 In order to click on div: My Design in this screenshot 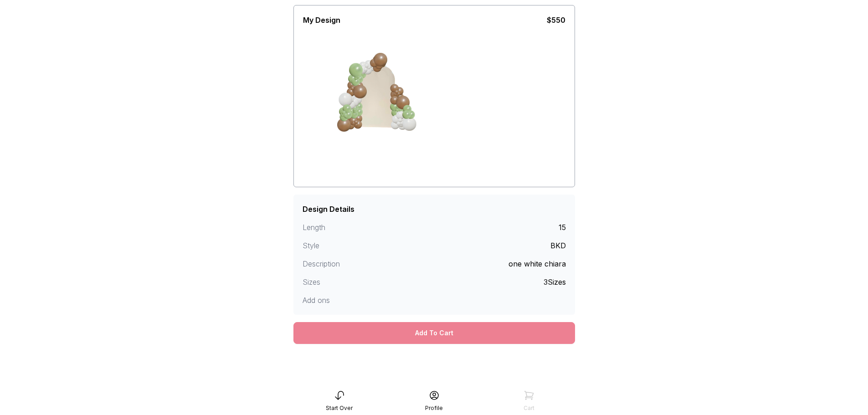, I will do `click(321, 20)`.